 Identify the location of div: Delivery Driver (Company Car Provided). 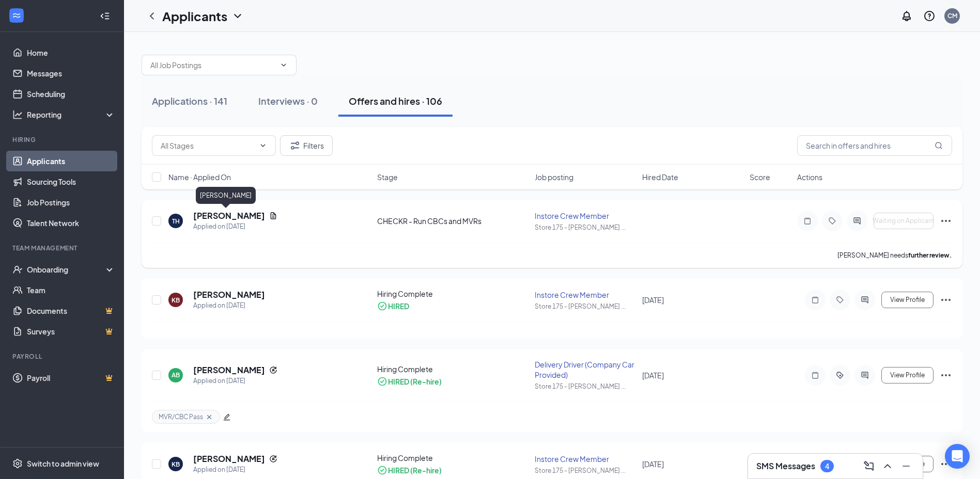
(586, 370).